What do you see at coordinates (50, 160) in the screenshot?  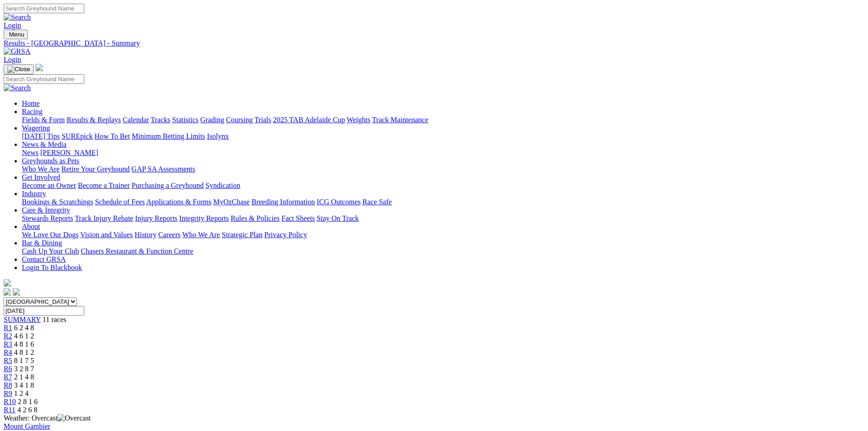 I see `a: Greyhounds as Pets` at bounding box center [50, 160].